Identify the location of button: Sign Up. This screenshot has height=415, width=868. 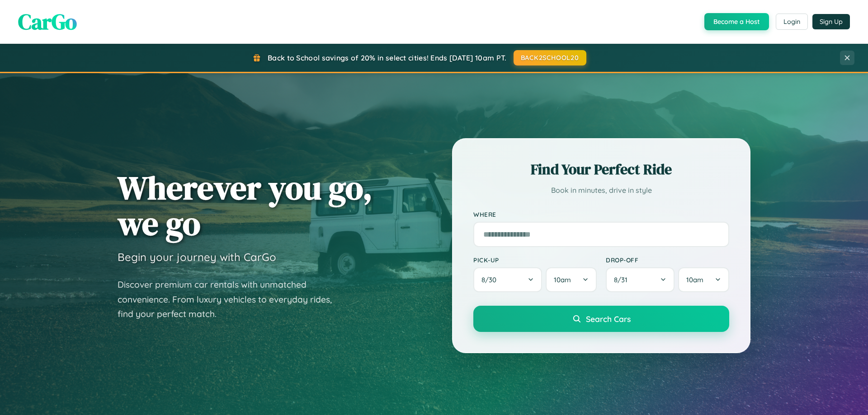
(831, 22).